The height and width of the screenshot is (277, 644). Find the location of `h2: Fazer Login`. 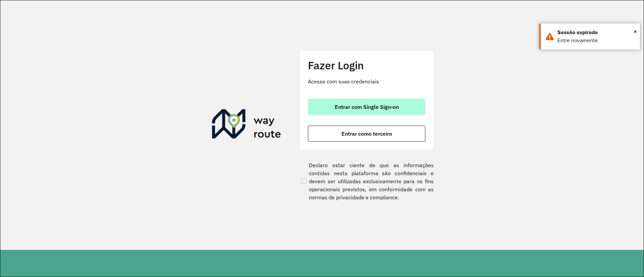

h2: Fazer Login is located at coordinates (366, 65).